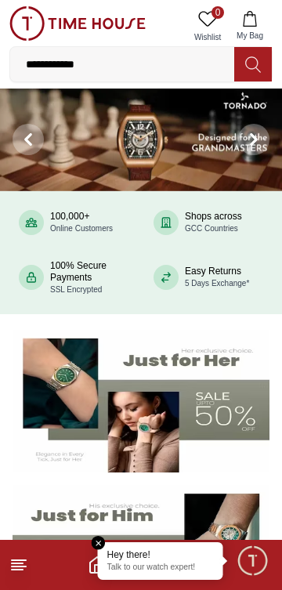 The height and width of the screenshot is (590, 282). What do you see at coordinates (161, 568) in the screenshot?
I see `p: Talk to our watch expert!` at bounding box center [161, 568].